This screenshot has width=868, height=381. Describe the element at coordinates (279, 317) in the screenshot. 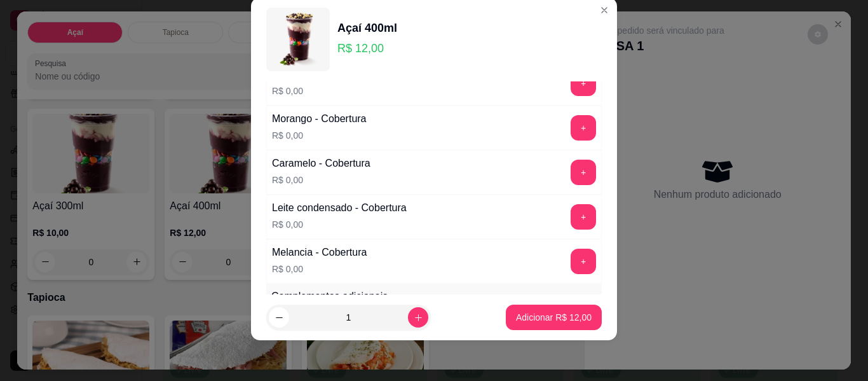

I see `button: decrease-product-quantity` at that location.